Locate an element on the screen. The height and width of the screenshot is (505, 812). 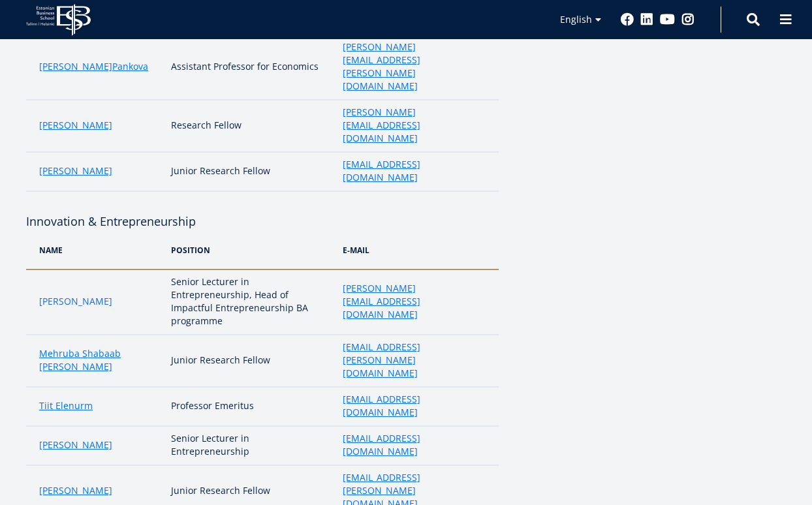
a: Mehruba Shabaab is located at coordinates (80, 353).